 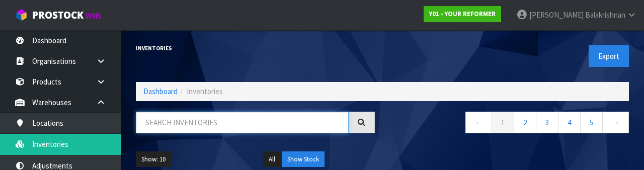 What do you see at coordinates (205, 91) in the screenshot?
I see `span: Inventories` at bounding box center [205, 91].